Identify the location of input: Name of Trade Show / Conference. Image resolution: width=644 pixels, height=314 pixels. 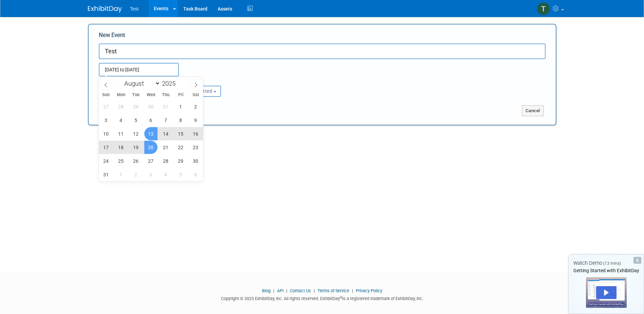
(322, 51).